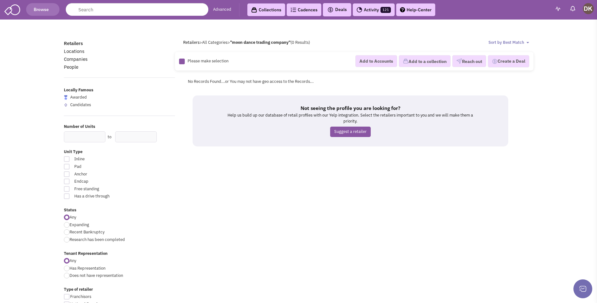 The image size is (597, 303). I want to click on span: Free standing, so click(105, 189).